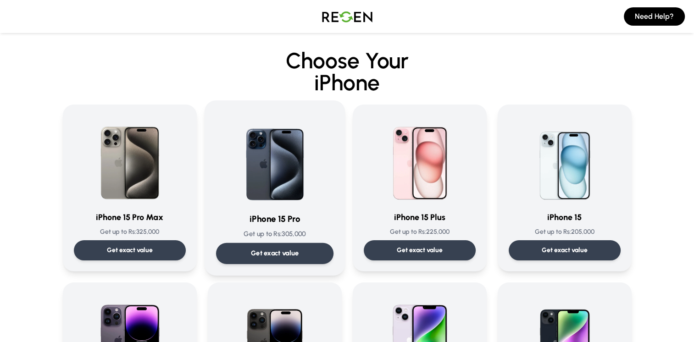 Image resolution: width=694 pixels, height=342 pixels. I want to click on img: iPhone 15 Pro Max, so click(130, 160).